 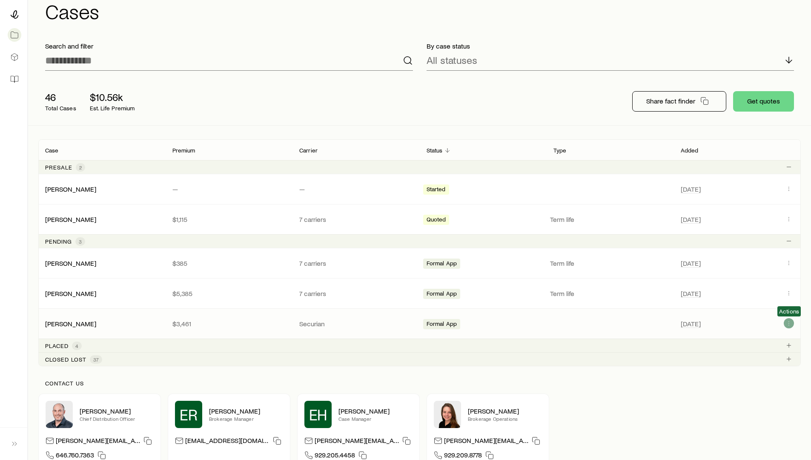 I want to click on p: $1,115, so click(x=229, y=219).